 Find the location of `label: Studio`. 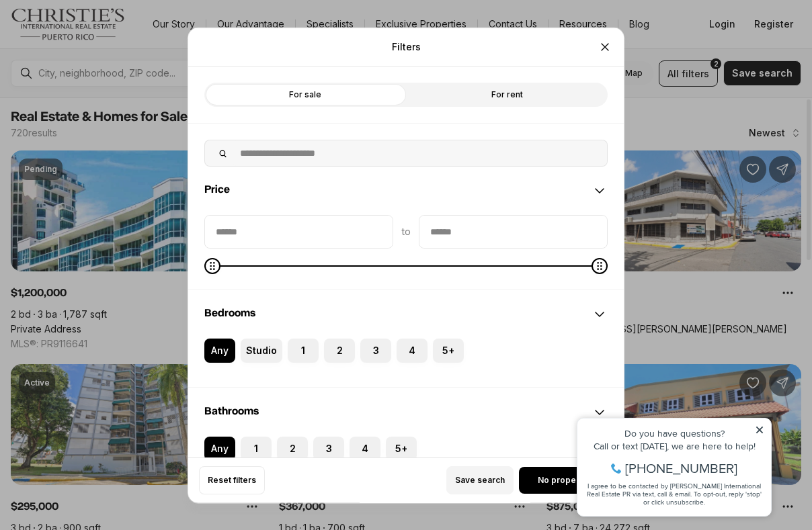

label: Studio is located at coordinates (261, 350).